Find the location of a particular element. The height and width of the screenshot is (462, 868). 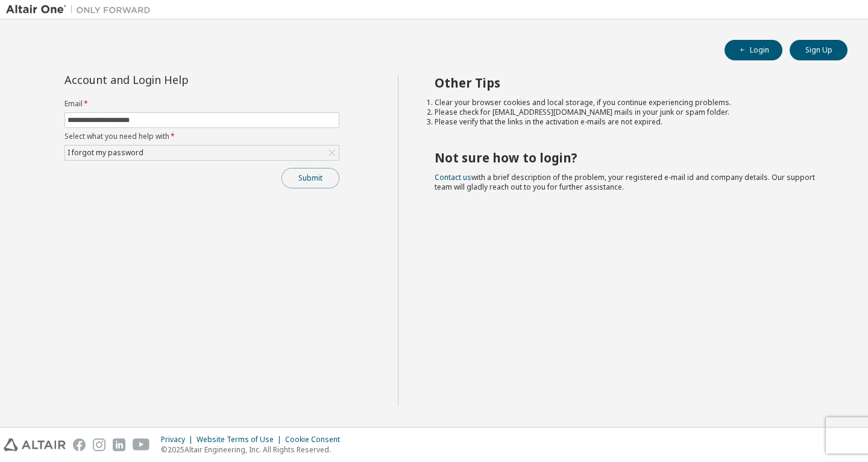

div: Cookie Consent is located at coordinates (316, 440).